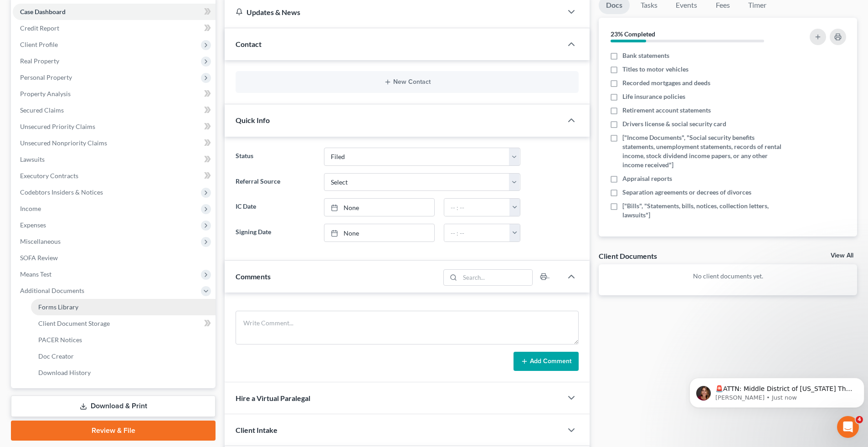 The width and height of the screenshot is (868, 447). What do you see at coordinates (123, 340) in the screenshot?
I see `a: PACER Notices` at bounding box center [123, 340].